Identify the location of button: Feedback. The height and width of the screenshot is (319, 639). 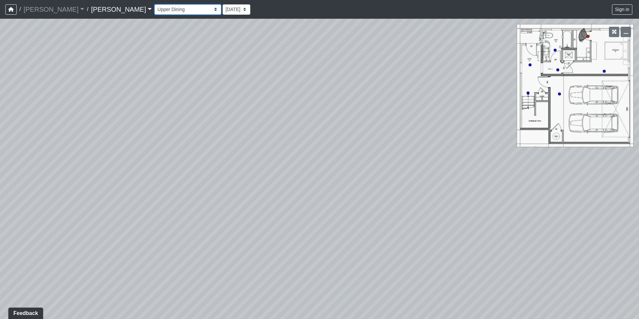
(21, 8).